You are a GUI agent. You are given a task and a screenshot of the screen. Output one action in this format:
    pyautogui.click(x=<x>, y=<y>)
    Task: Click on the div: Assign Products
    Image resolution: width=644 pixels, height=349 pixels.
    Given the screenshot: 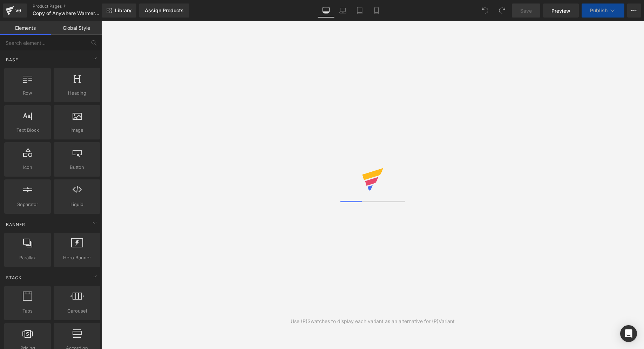 What is the action you would take?
    pyautogui.click(x=164, y=11)
    